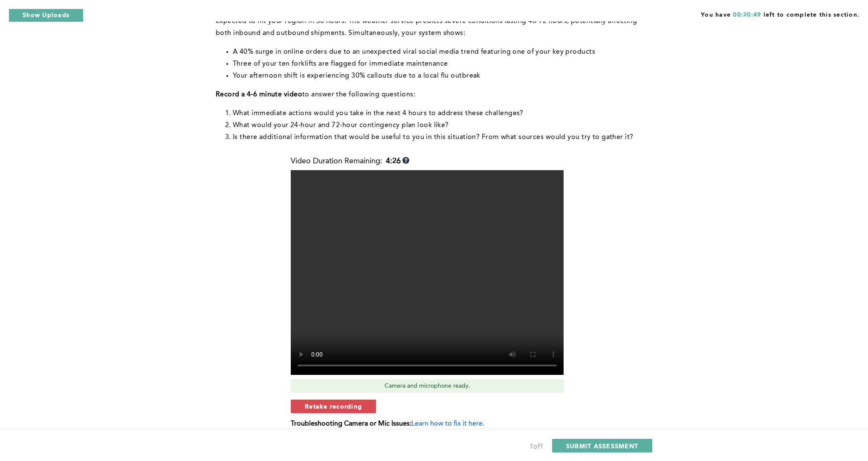 Image resolution: width=868 pixels, height=461 pixels. Describe the element at coordinates (259, 95) in the screenshot. I see `strong: Record a 4-6 minute video` at that location.